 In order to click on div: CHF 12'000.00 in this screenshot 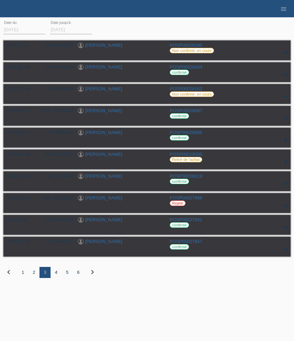, I will do `click(56, 198)`.